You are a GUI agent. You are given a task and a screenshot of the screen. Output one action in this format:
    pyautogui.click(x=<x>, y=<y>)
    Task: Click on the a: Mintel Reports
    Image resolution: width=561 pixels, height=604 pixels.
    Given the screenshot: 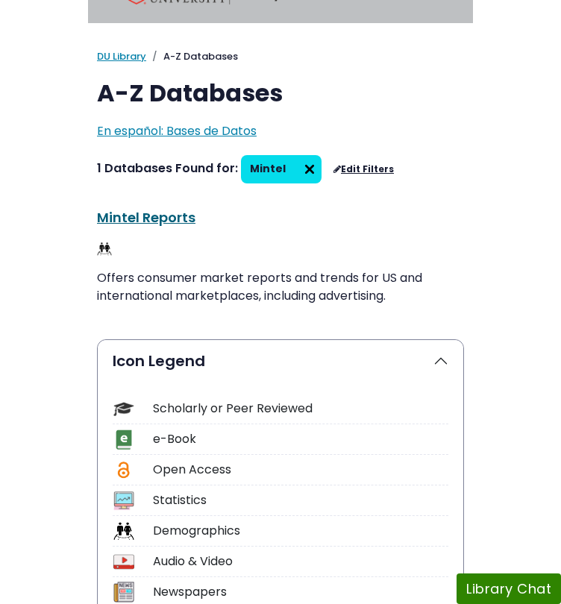 What is the action you would take?
    pyautogui.click(x=146, y=217)
    